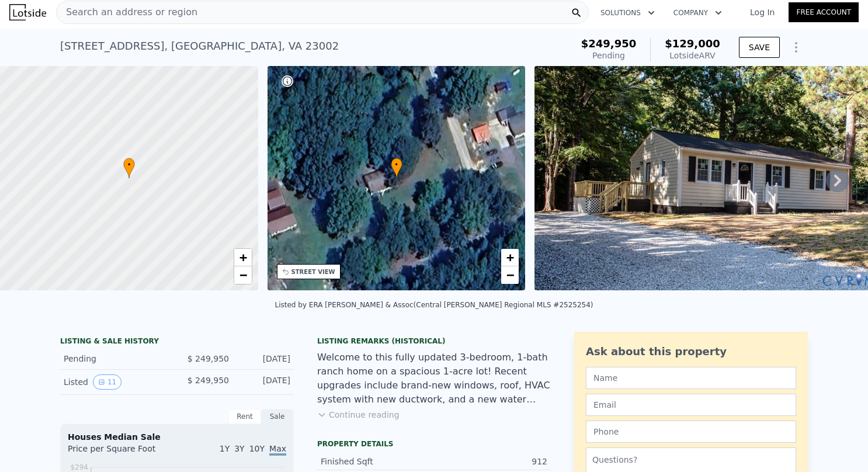 The image size is (868, 472). I want to click on div: Houses Median Sale, so click(177, 437).